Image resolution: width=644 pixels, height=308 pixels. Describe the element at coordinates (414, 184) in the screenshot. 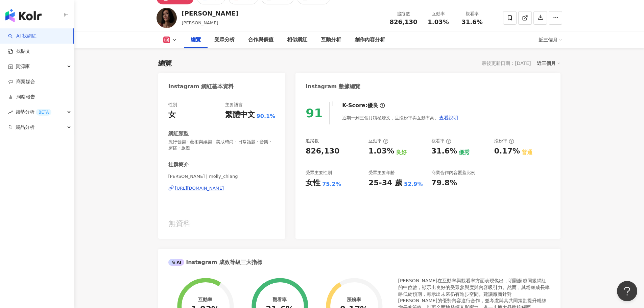

I see `div: 52.9%` at that location.